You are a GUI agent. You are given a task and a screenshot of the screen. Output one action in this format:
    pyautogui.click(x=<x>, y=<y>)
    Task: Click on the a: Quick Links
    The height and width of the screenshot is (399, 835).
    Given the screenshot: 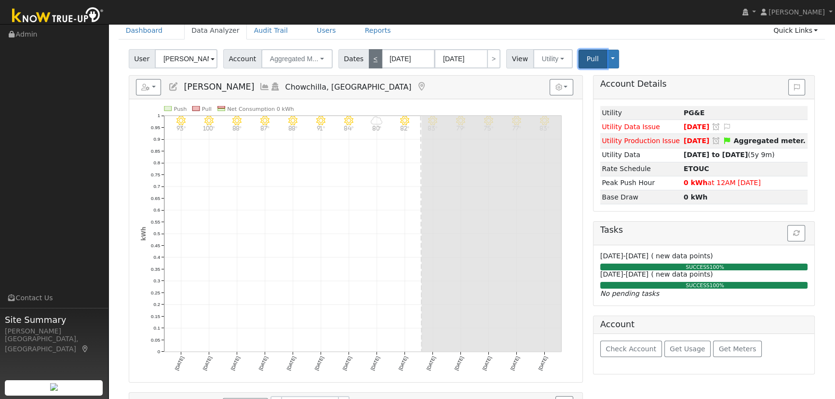 What is the action you would take?
    pyautogui.click(x=795, y=30)
    